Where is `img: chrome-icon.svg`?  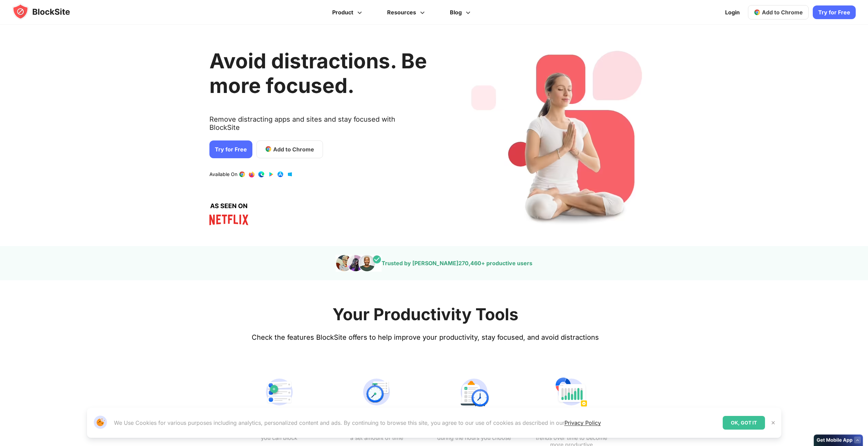 img: chrome-icon.svg is located at coordinates (757, 12).